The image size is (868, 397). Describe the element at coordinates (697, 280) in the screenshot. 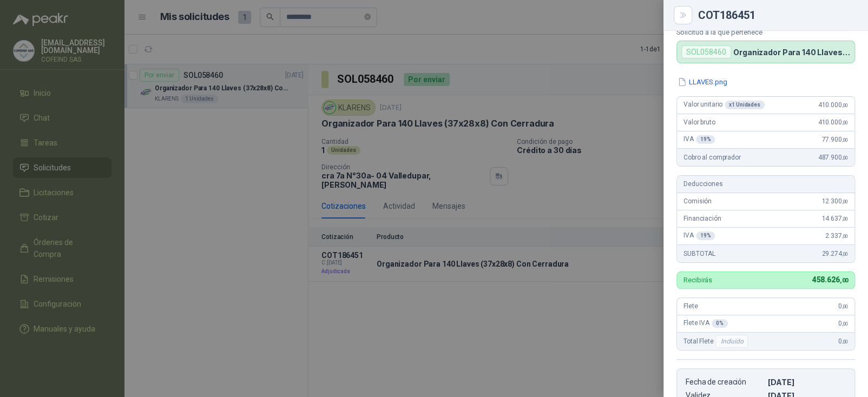

I see `p: Recibirás` at that location.